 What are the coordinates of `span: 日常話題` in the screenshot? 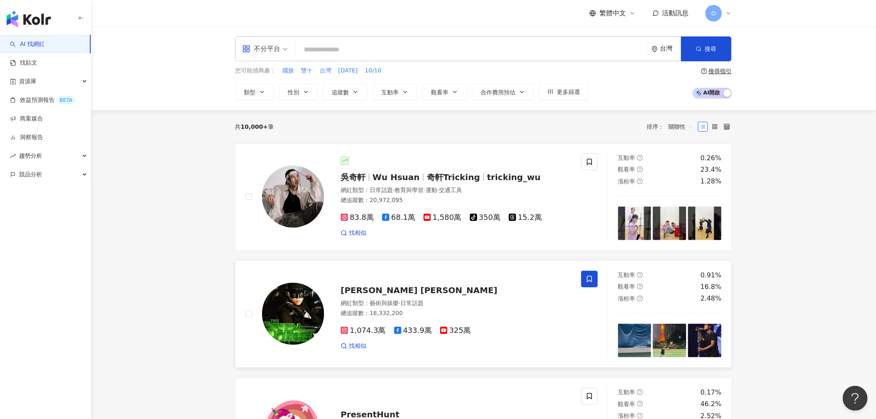 It's located at (381, 190).